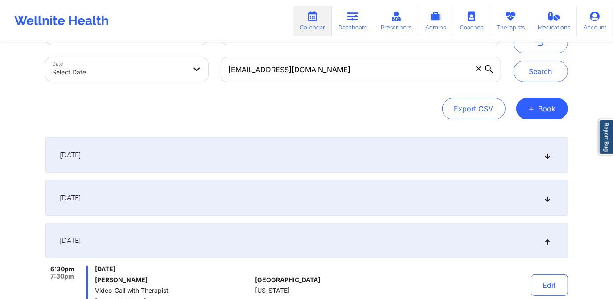 The width and height of the screenshot is (613, 299). What do you see at coordinates (474, 109) in the screenshot?
I see `button: Export CSV` at bounding box center [474, 109].